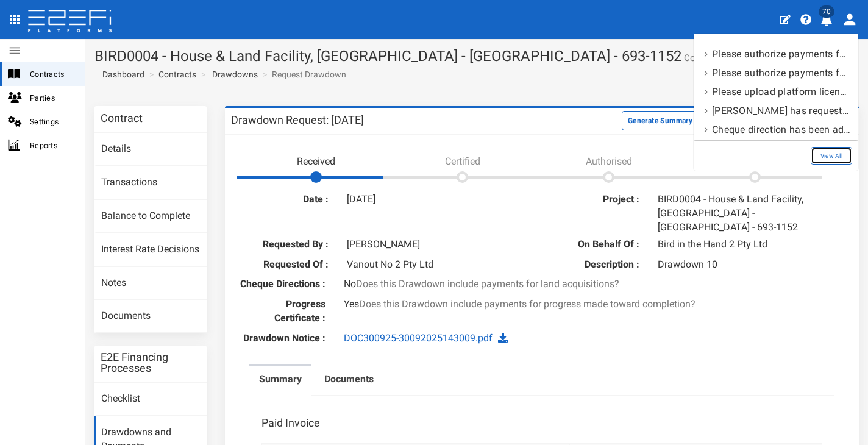  Describe the element at coordinates (776, 129) in the screenshot. I see `a: Cheque direction has been added. Please update balance to cost of Drawdown 1 for the contract EST...` at that location.